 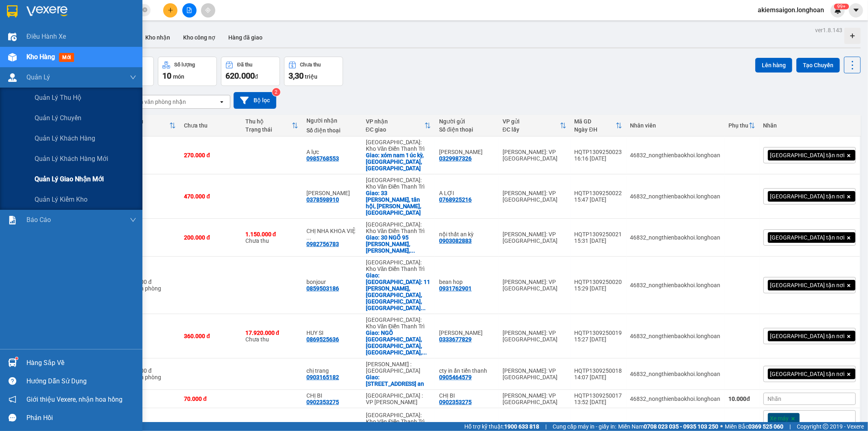 I want to click on div: Giao: NGÕ 151 LA NỘI, DƯƠNG NỘI, HÀ ĐÔNG, HÀ NỘI, so click(x=398, y=342).